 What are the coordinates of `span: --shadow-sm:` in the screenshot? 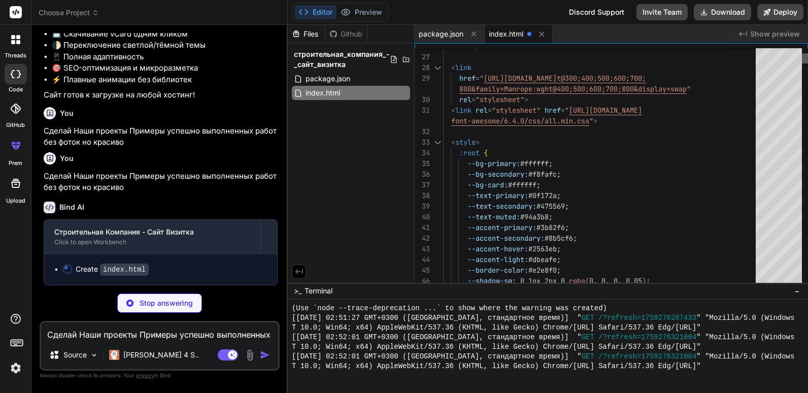 It's located at (492, 281).